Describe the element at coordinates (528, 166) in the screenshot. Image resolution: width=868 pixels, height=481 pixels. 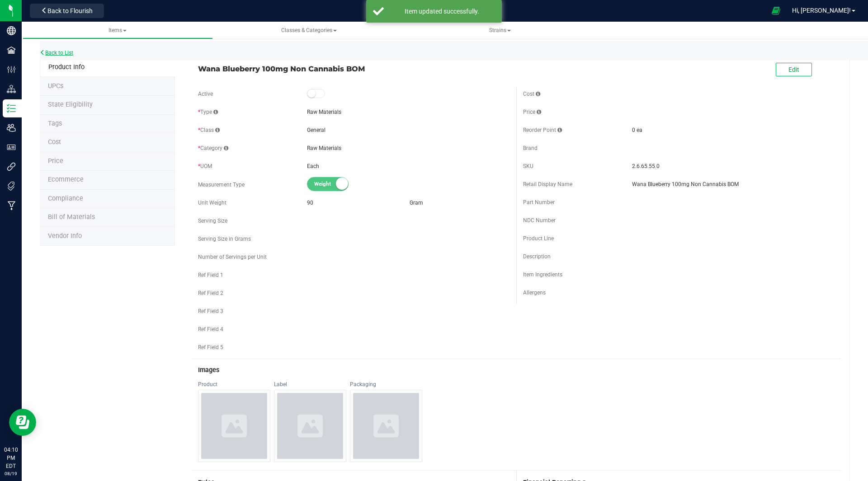
I see `span: SKU` at that location.